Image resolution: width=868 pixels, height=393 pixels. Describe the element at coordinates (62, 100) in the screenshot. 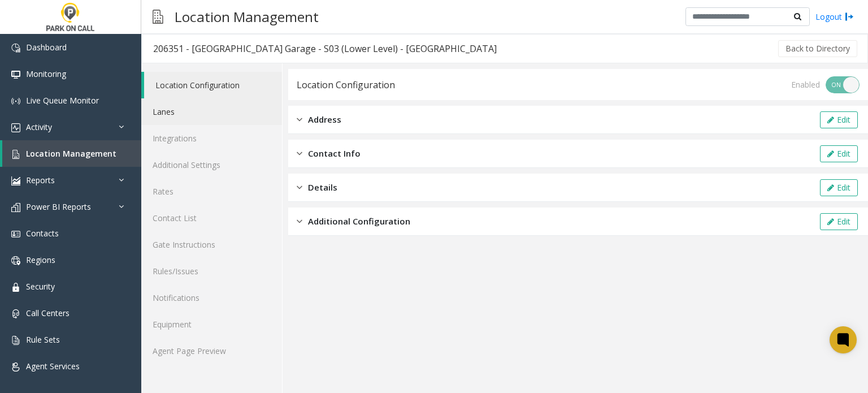

I see `span: Live Queue Monitor` at that location.